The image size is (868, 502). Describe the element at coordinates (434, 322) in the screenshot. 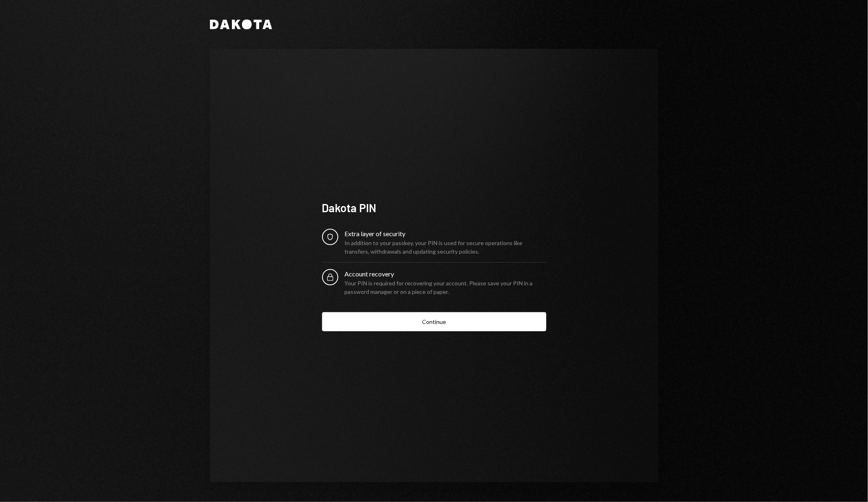

I see `button: Continue` at that location.